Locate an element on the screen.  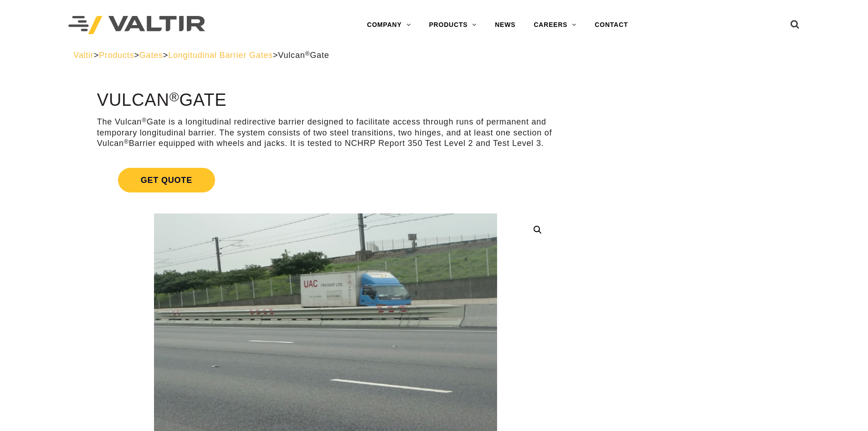
p: The Vulcan Gate is a longitudinal redirective barrier designed to facilitate access through runs ... is located at coordinates (325, 133).